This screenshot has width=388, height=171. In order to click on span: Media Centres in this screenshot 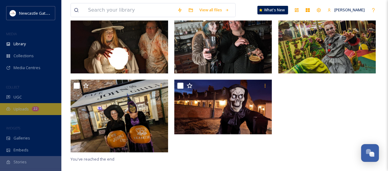, I will do `click(27, 68)`.